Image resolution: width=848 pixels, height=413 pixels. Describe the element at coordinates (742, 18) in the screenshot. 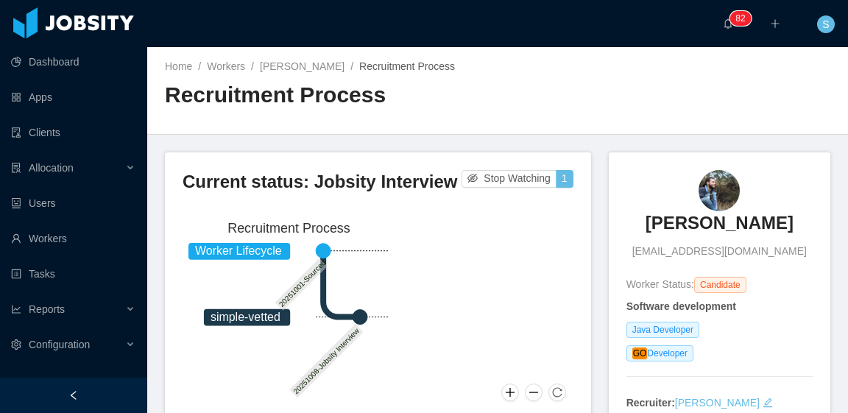

I see `p: 2` at that location.